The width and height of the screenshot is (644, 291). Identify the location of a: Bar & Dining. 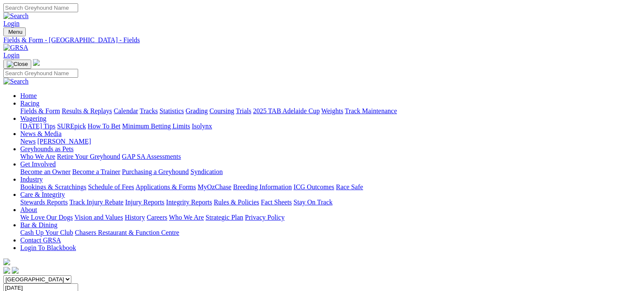
(39, 225).